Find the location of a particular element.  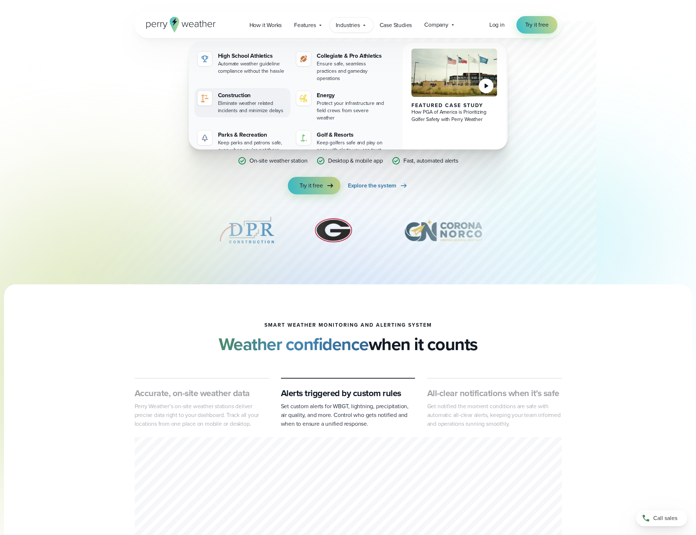

a: Parks & Recreation Keep parks and patrons safe, even when you're not there is located at coordinates (242, 142).